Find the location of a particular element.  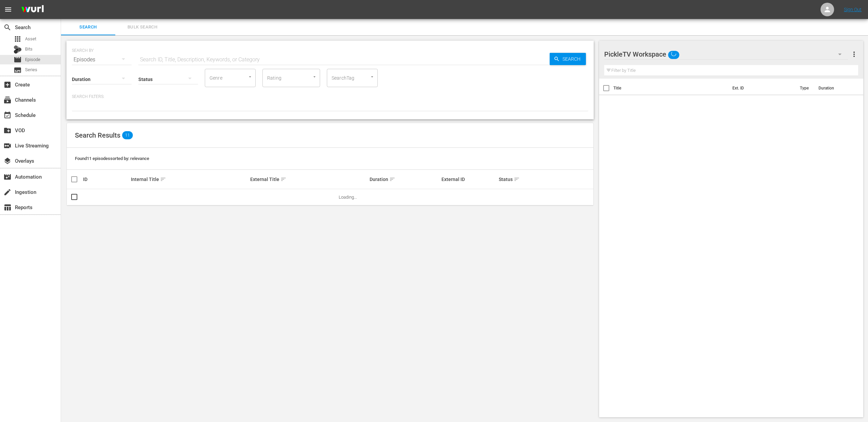

span: Live Streaming is located at coordinates (8, 146).